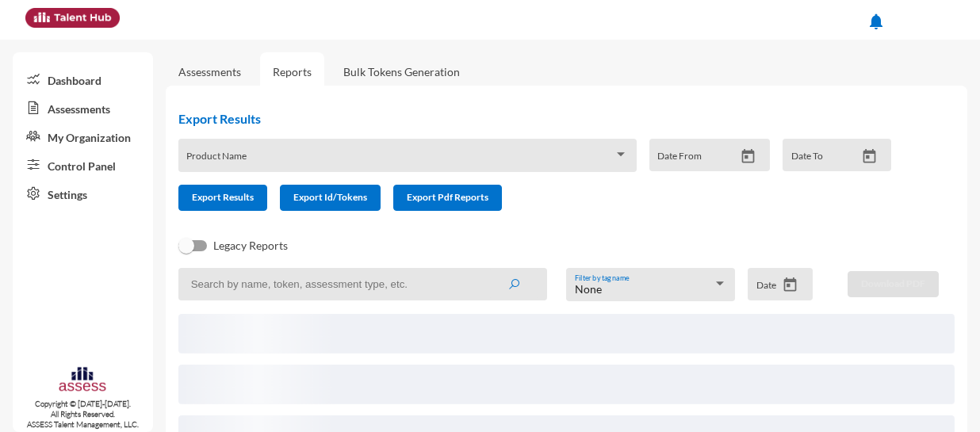 This screenshot has height=432, width=980. I want to click on a: My Organization, so click(83, 137).